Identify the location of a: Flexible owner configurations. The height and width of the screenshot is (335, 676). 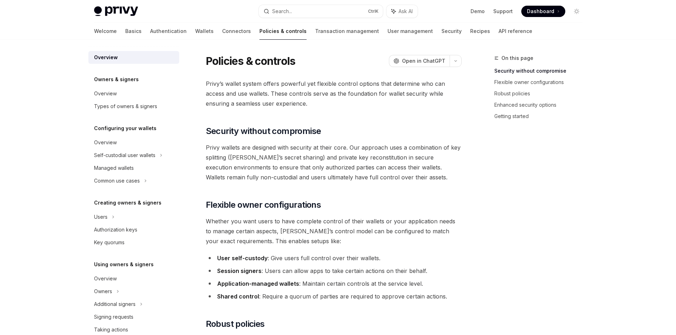
(541, 82).